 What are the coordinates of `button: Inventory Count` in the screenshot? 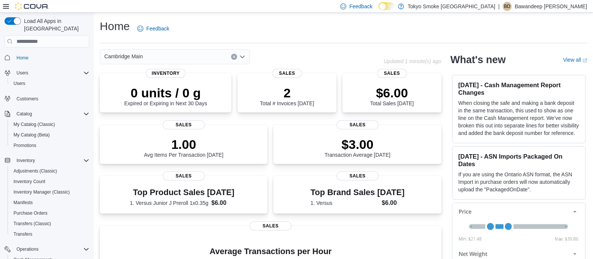 It's located at (50, 181).